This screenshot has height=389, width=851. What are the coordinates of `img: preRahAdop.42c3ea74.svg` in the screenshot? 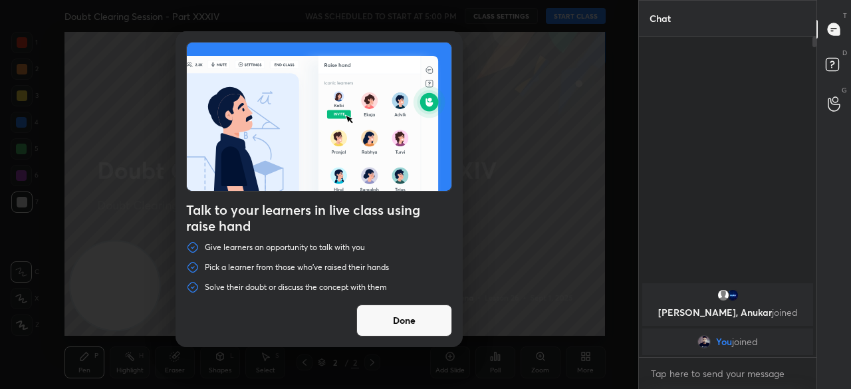 It's located at (319, 116).